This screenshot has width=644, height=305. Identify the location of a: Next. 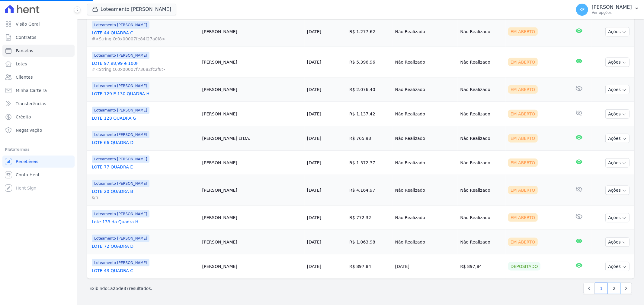
(626, 288).